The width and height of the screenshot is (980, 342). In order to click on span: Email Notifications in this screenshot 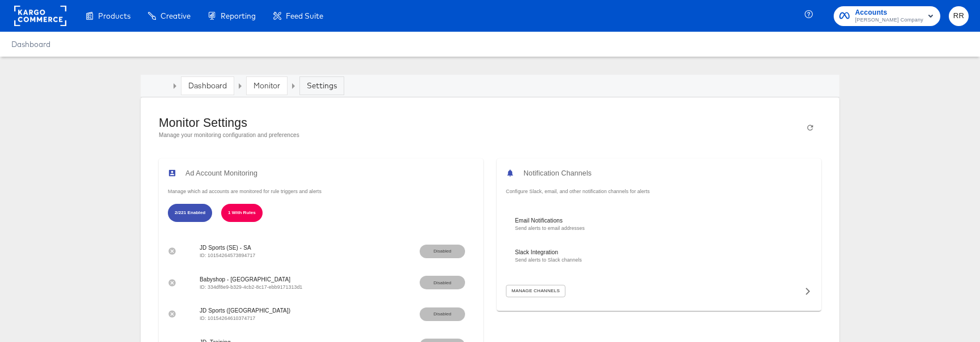, I will do `click(659, 220)`.